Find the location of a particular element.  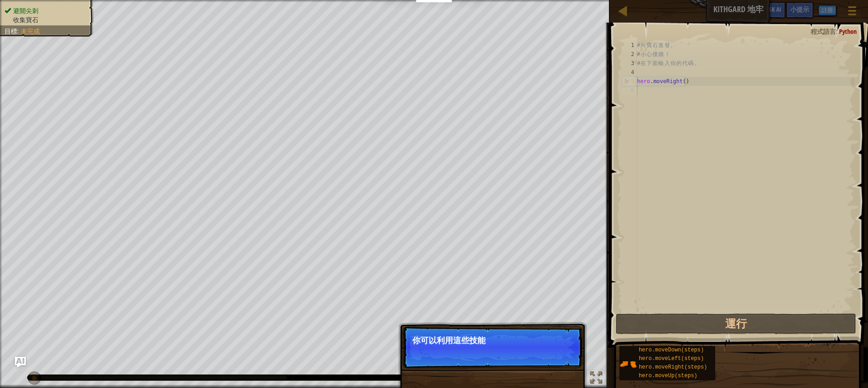

span: 收集寶石 is located at coordinates (25, 20).